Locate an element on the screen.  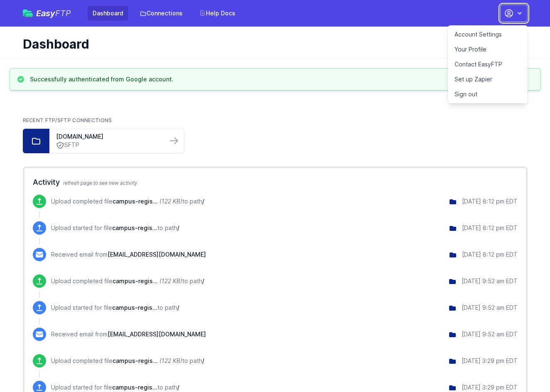
a: Contact EasyFTP is located at coordinates (488, 64).